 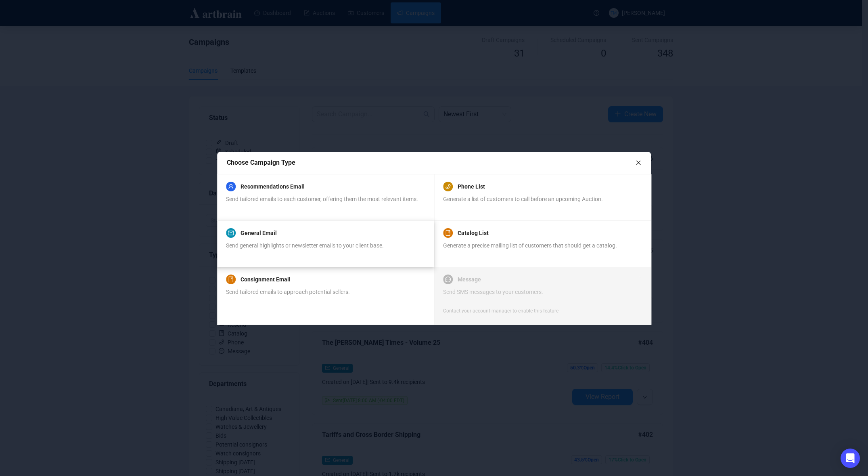 I want to click on span: Send SMS messages to your customers., so click(x=493, y=292).